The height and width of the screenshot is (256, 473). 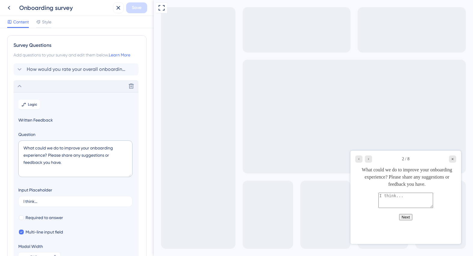 What do you see at coordinates (39, 247) in the screenshot?
I see `div: Modal Width` at bounding box center [39, 247].